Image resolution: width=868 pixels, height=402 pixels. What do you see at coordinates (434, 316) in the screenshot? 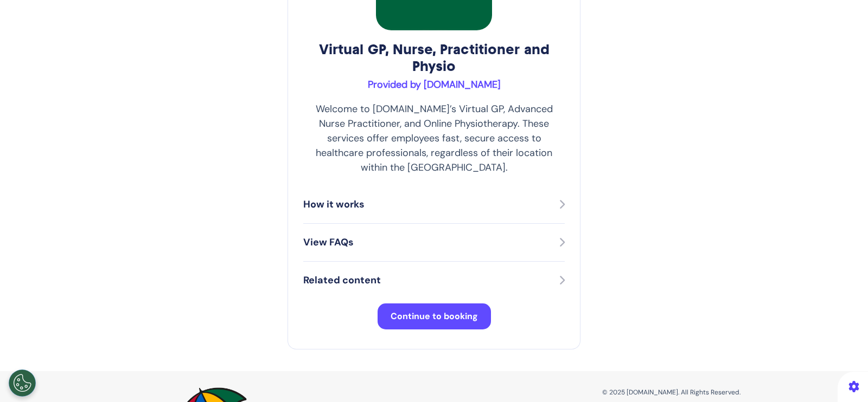
I see `span: Continue to booking` at bounding box center [434, 316].